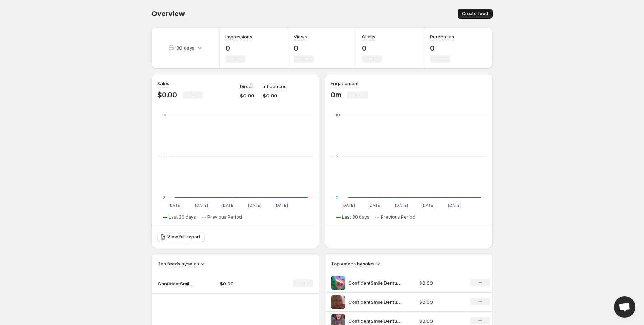 Image resolution: width=644 pixels, height=325 pixels. I want to click on a: Open chat, so click(625, 307).